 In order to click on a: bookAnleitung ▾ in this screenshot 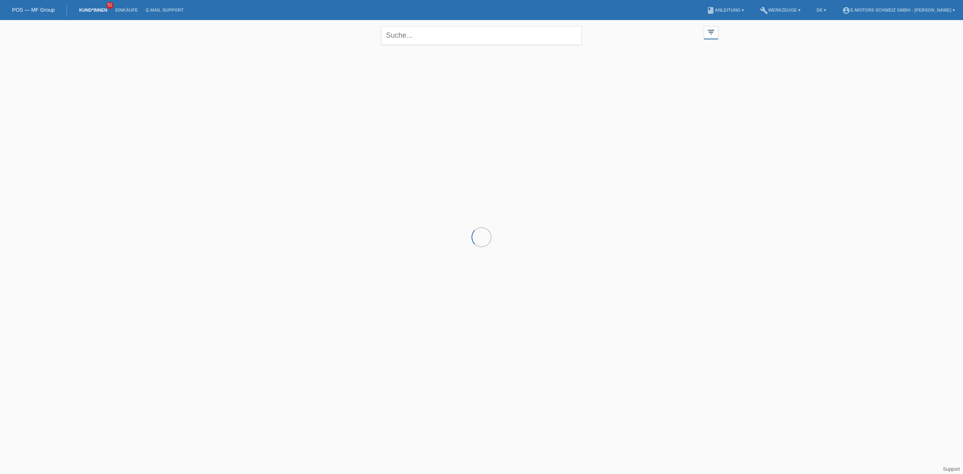, I will do `click(725, 10)`.